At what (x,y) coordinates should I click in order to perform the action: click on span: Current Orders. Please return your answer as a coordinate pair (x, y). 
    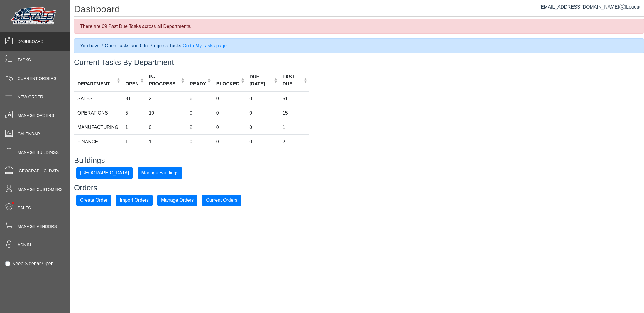
    Looking at the image, I should click on (37, 78).